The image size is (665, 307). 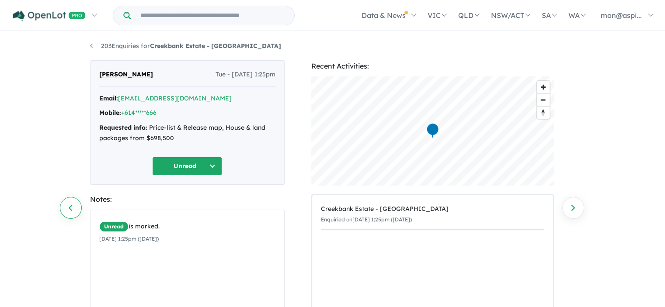 I want to click on button: Reset bearing to north, so click(x=543, y=112).